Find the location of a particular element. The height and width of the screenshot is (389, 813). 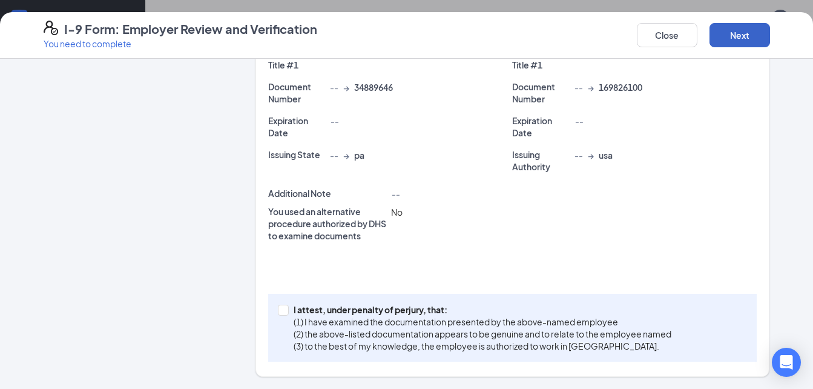

p: Issuing State is located at coordinates (297, 154).